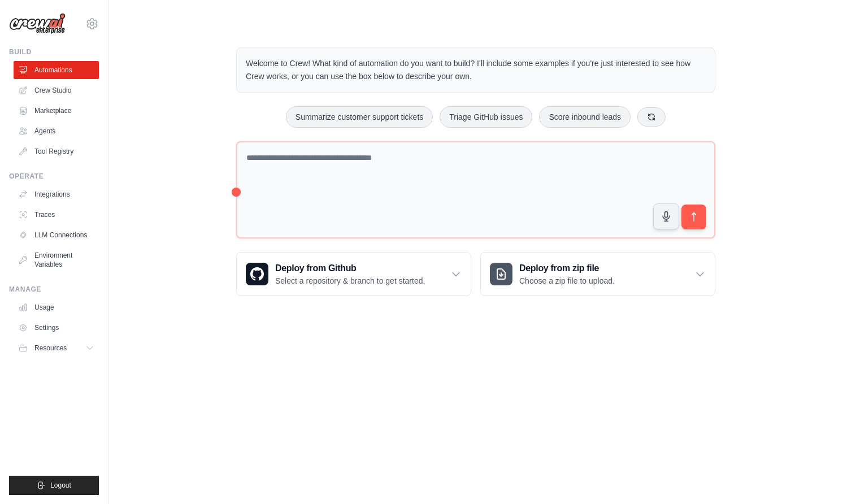 Image resolution: width=843 pixels, height=504 pixels. Describe the element at coordinates (56, 327) in the screenshot. I see `a: Settings` at that location.